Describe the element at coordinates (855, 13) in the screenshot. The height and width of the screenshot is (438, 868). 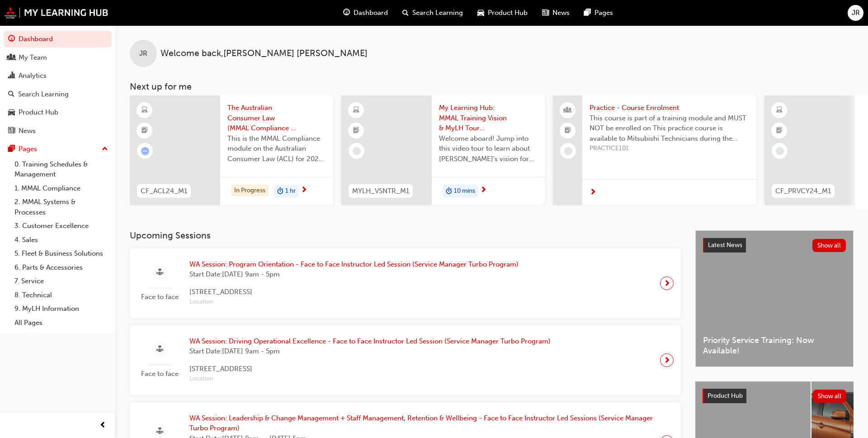
I see `button: JR` at that location.